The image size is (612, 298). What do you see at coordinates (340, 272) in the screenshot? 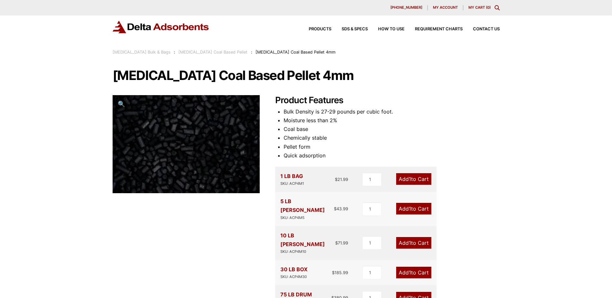
I see `bdi: 185.99` at bounding box center [340, 272].